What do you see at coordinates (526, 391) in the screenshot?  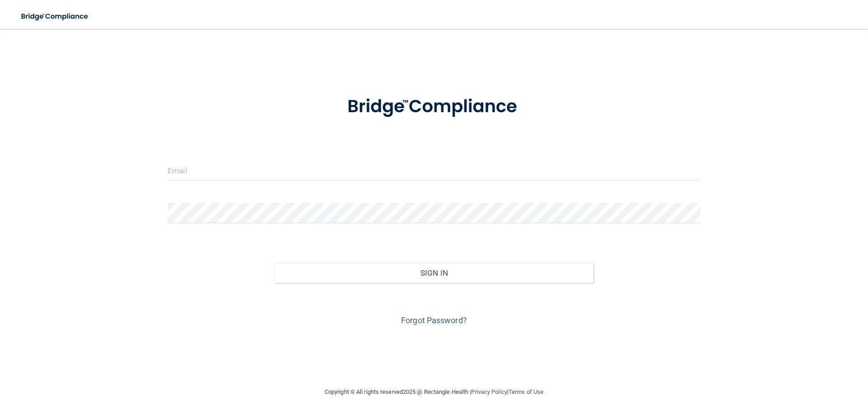 I see `a: Terms of Use` at bounding box center [526, 391].